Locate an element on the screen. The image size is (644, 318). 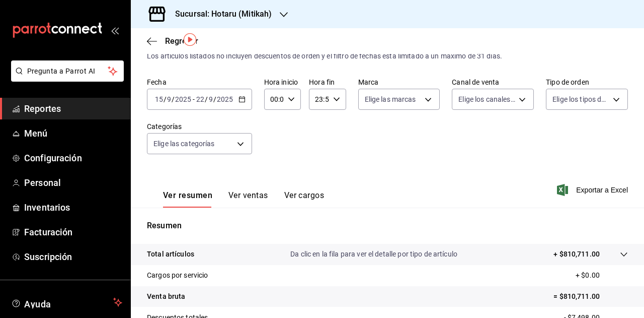
span: Elige los tipos de orden is located at coordinates (580, 99).